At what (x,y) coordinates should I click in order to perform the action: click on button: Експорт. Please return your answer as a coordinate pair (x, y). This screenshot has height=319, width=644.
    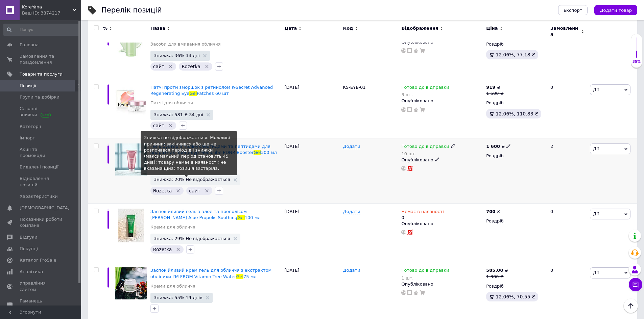
    Looking at the image, I should click on (573, 10).